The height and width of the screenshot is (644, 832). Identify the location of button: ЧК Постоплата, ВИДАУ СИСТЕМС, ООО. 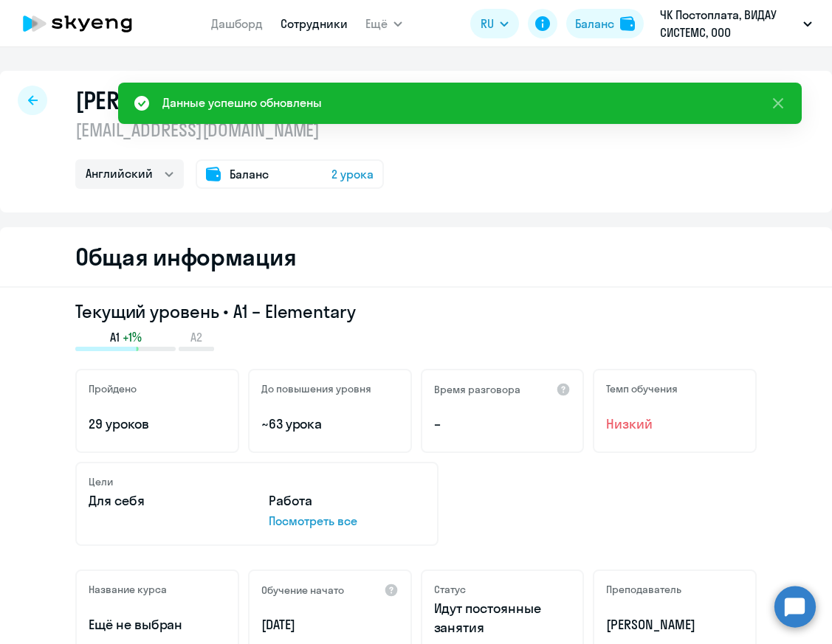
(736, 24).